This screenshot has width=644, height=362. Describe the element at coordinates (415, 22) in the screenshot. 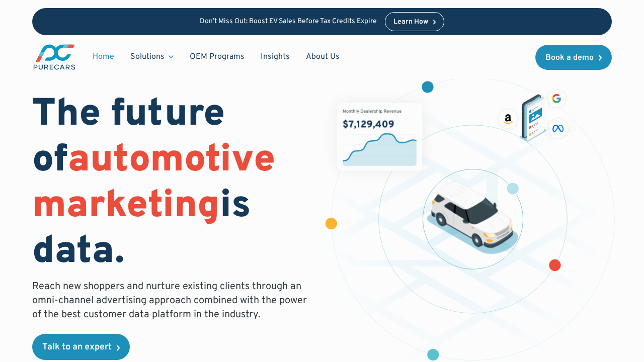

I see `a: Learn How` at that location.